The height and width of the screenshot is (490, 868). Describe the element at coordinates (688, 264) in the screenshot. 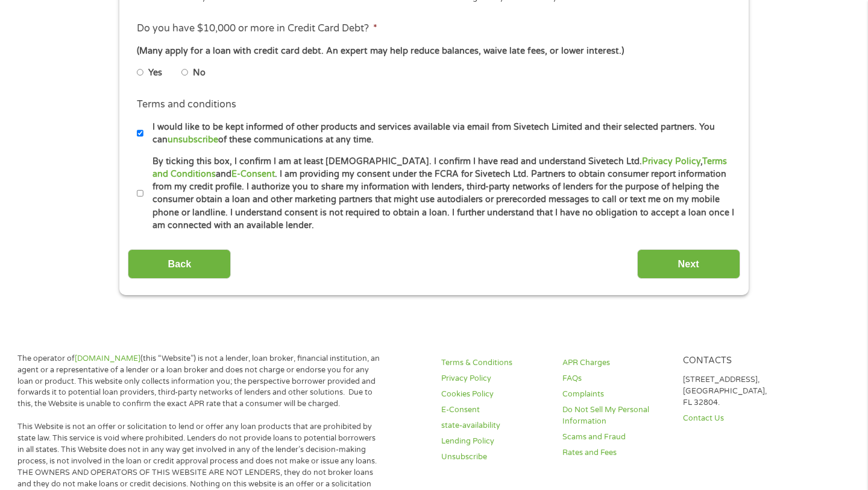

I see `input: Next` at that location.